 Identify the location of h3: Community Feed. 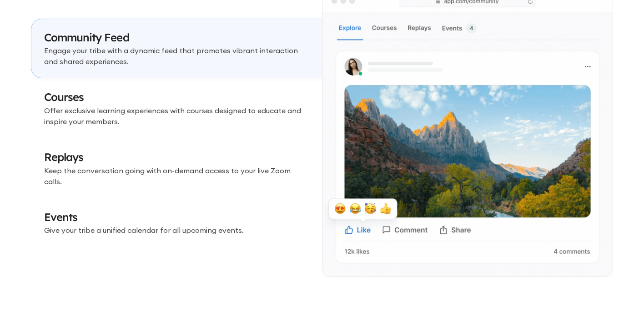
(177, 38).